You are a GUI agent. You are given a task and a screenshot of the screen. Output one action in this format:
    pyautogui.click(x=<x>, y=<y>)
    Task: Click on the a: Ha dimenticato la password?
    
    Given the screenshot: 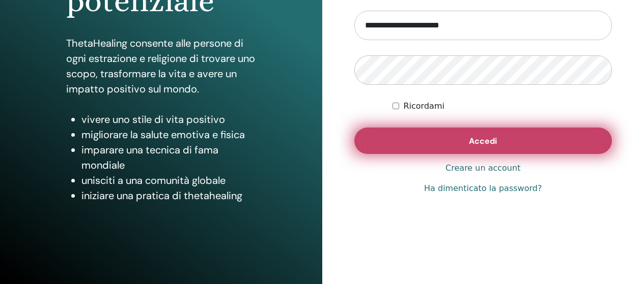 What is the action you would take?
    pyautogui.click(x=483, y=189)
    